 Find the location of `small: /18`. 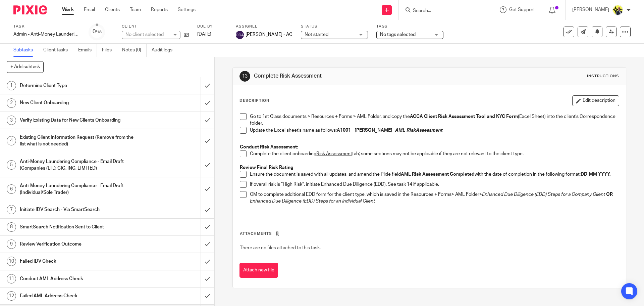

small: /18 is located at coordinates (99, 32).